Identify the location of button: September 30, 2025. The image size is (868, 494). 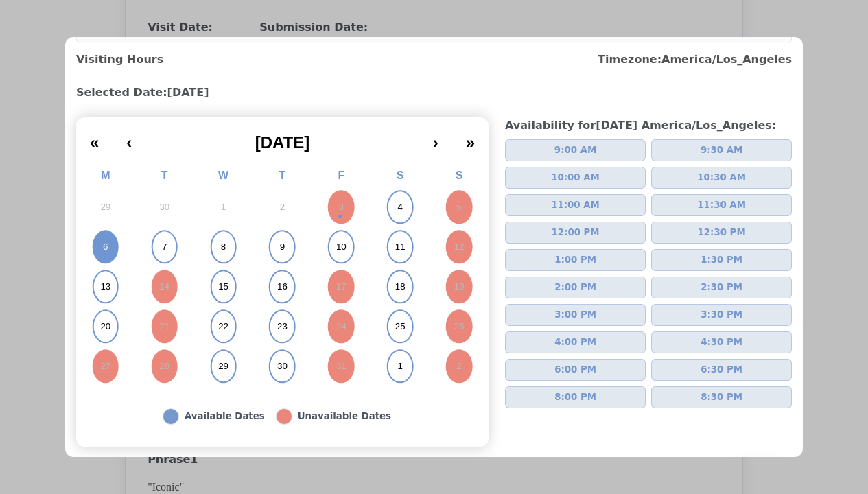
(165, 207).